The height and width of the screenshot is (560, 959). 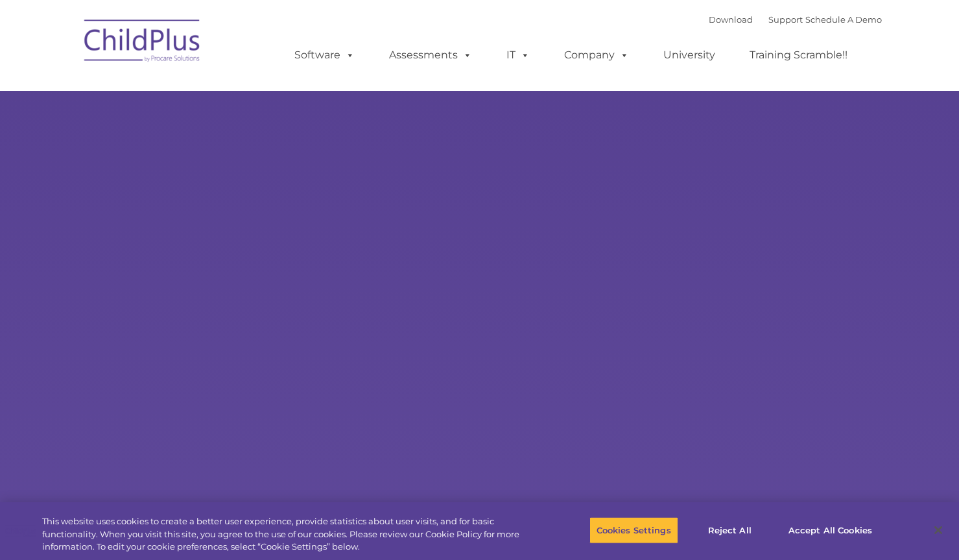 I want to click on button: Close, so click(x=939, y=530).